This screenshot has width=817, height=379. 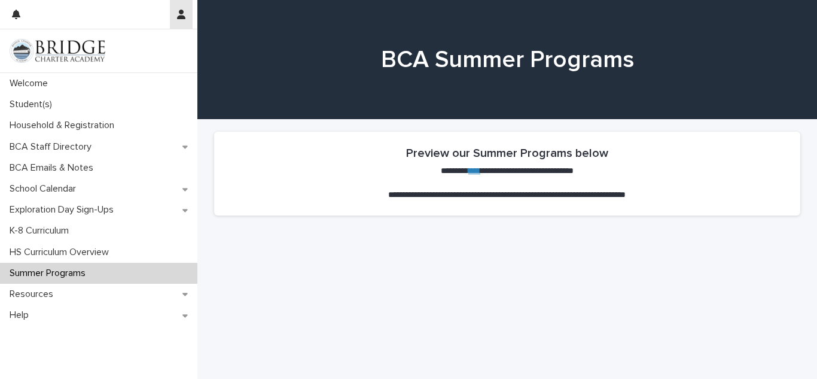 I want to click on h2: Preview our Summer Programs below, so click(x=507, y=153).